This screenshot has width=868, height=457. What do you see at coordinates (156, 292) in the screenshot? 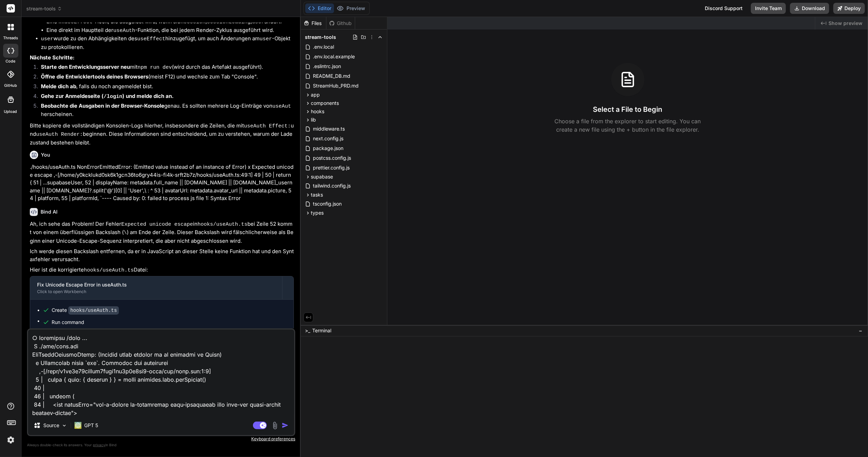
I see `div: Click to open Workbench` at bounding box center [156, 292].